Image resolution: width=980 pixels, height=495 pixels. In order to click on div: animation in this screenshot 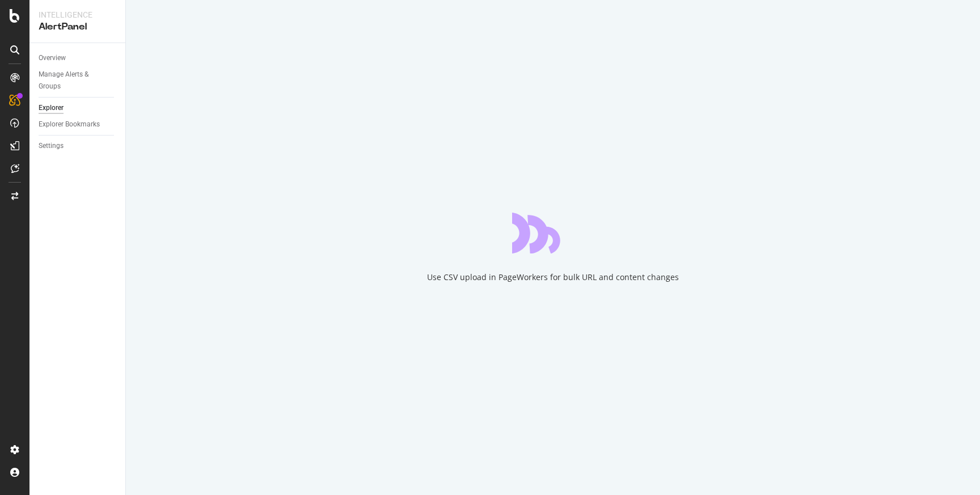, I will do `click(553, 232)`.